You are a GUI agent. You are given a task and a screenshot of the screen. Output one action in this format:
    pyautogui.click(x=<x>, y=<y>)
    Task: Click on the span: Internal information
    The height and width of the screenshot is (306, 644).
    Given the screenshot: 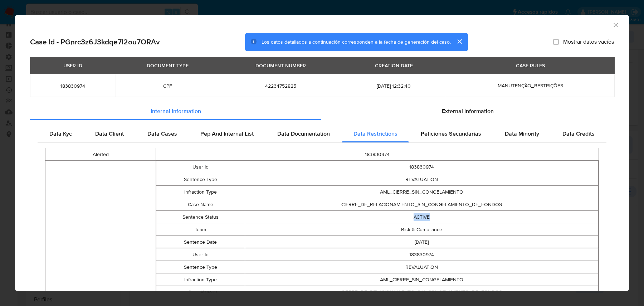 What is the action you would take?
    pyautogui.click(x=176, y=111)
    